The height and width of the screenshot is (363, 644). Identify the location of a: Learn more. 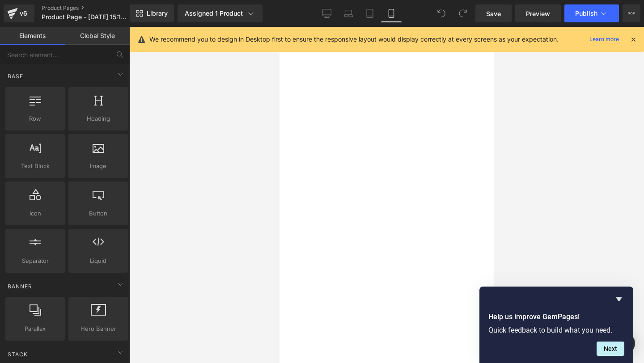
(604, 39).